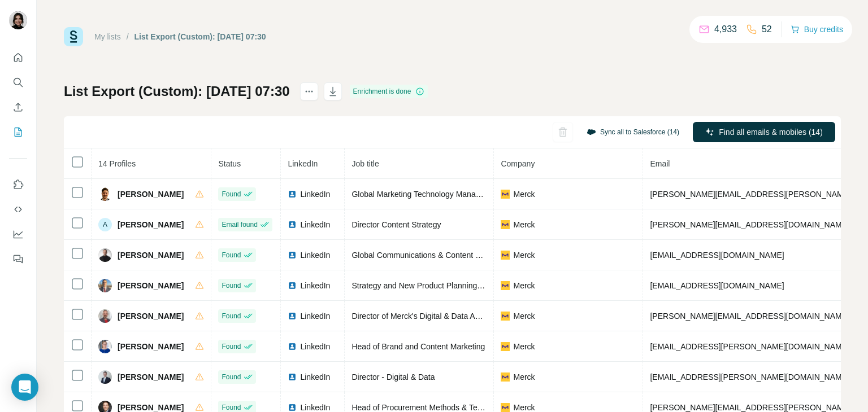  What do you see at coordinates (427, 316) in the screenshot?
I see `span: Director of Merck's Digital & Data Academy` at bounding box center [427, 316].